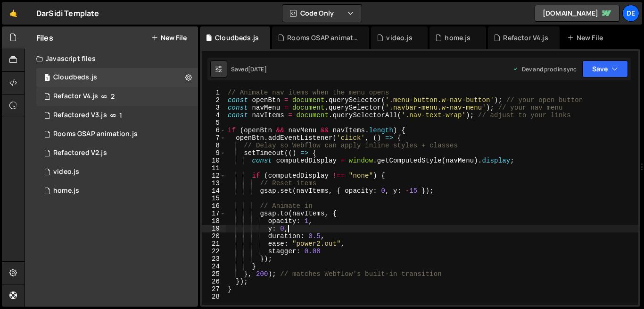  Describe the element at coordinates (214, 107) in the screenshot. I see `div: 3` at that location.